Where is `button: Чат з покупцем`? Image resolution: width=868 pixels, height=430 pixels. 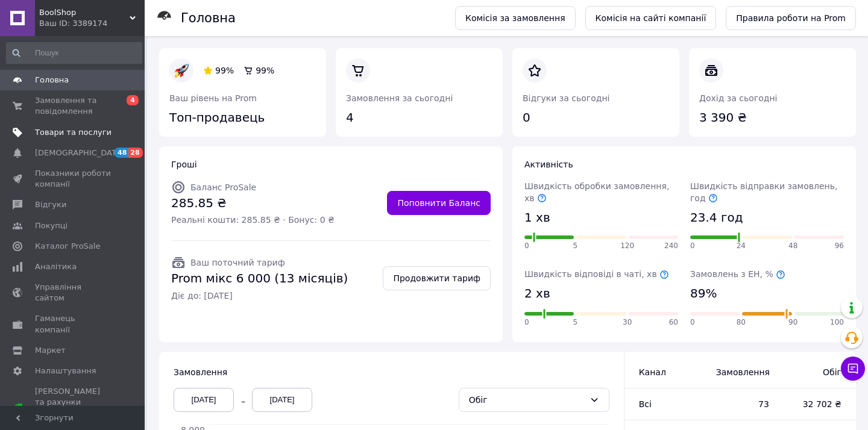 button: Чат з покупцем is located at coordinates (853, 369).